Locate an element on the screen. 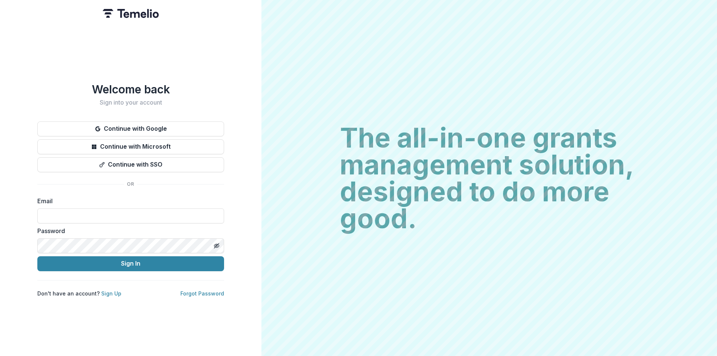  button: Continue with Microsoft is located at coordinates (131, 147).